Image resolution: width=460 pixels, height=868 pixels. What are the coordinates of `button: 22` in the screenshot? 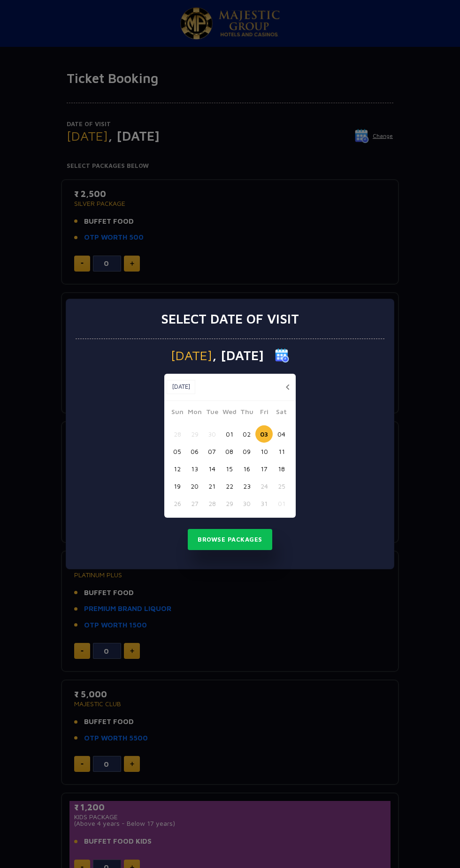 It's located at (229, 486).